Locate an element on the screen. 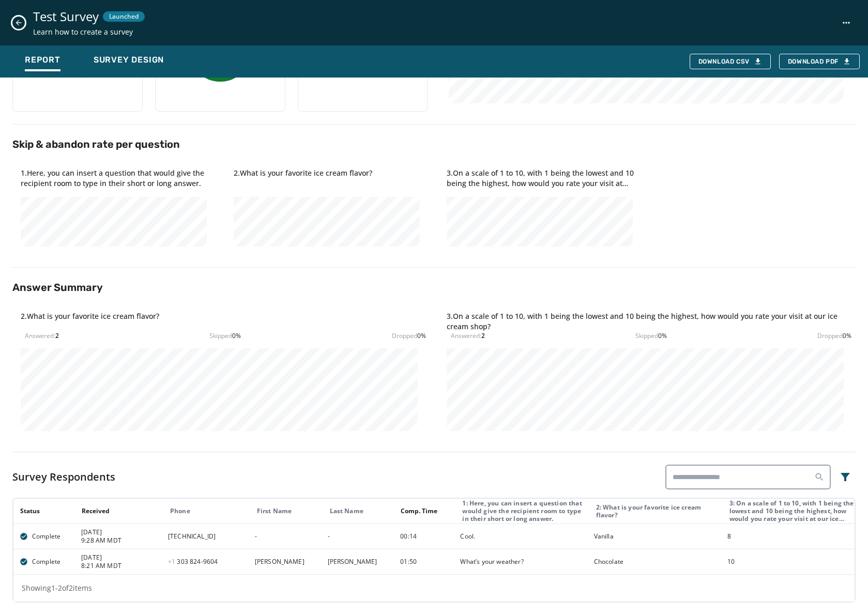  span: Report is located at coordinates (43, 60).